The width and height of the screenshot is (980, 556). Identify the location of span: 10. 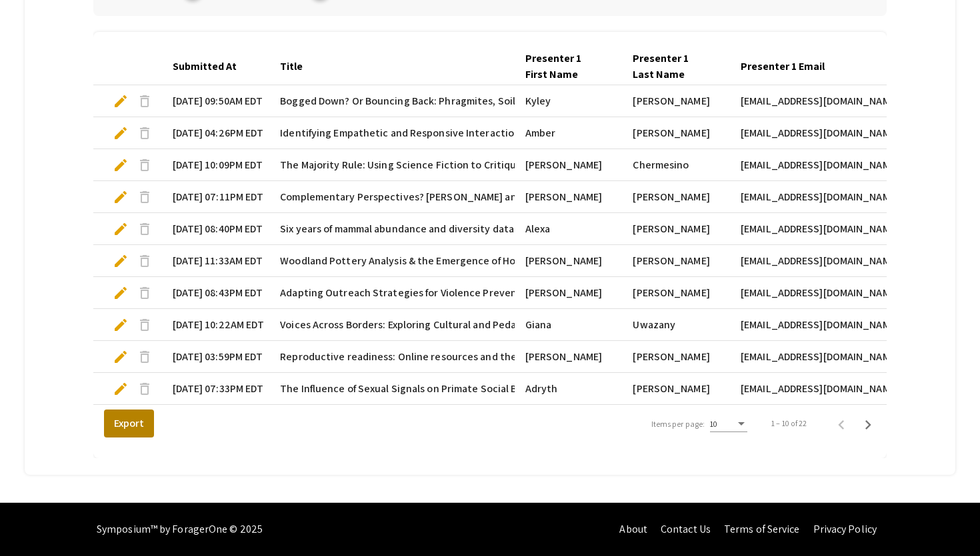
(713, 423).